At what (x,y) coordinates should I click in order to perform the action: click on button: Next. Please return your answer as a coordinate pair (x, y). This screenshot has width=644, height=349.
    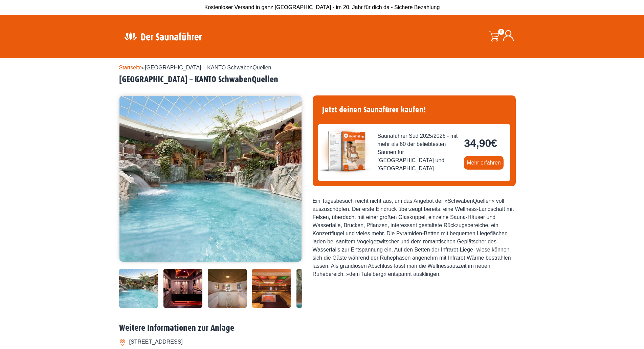
    Looking at the image, I should click on (295, 180).